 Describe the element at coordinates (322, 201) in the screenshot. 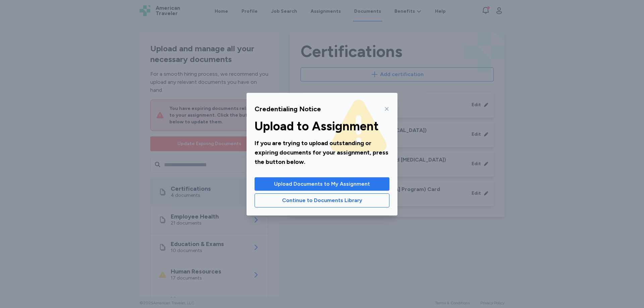

I see `button: Continue to Documents Library` at that location.